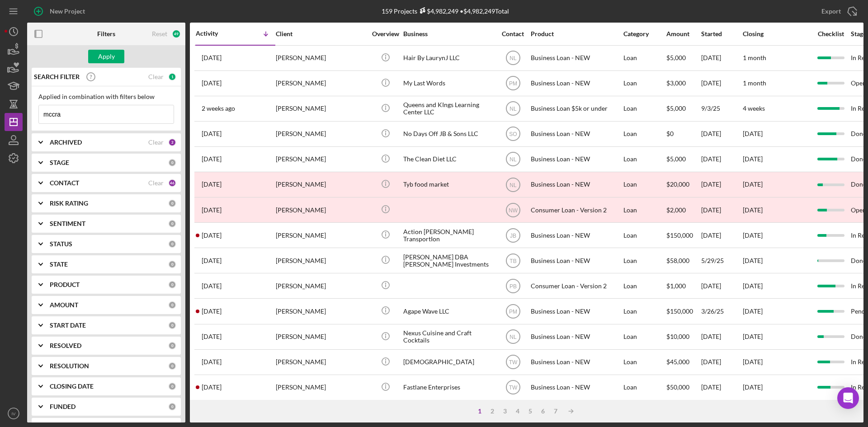  Describe the element at coordinates (68, 325) in the screenshot. I see `b: START DATE` at that location.